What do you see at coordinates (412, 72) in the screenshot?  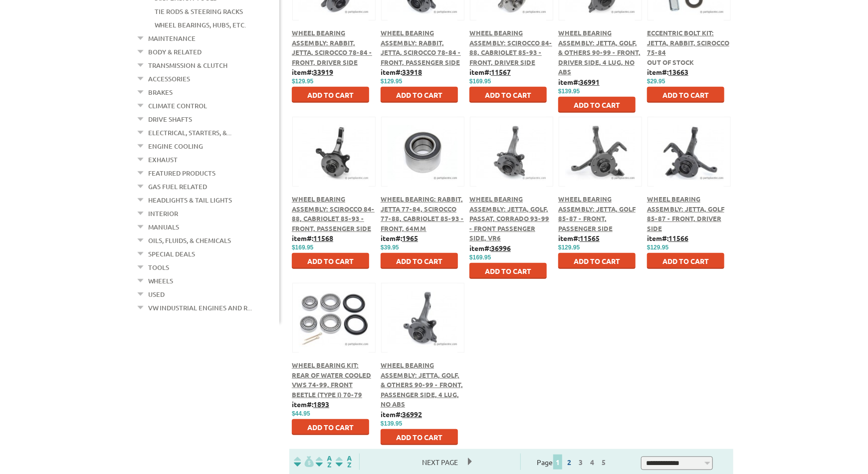 I see `u: 33918` at bounding box center [412, 72].